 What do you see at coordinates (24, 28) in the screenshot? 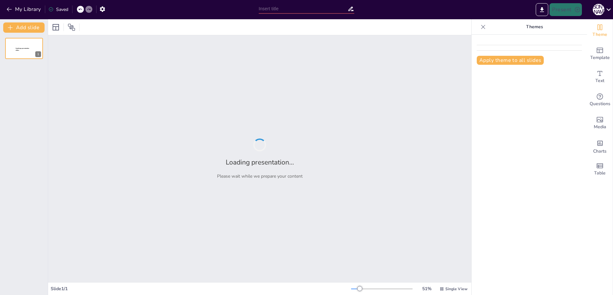
I see `button: Add slide` at bounding box center [24, 28].